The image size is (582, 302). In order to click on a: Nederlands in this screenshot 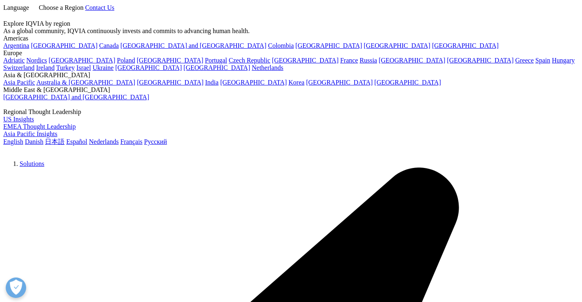, I will do `click(104, 141)`.